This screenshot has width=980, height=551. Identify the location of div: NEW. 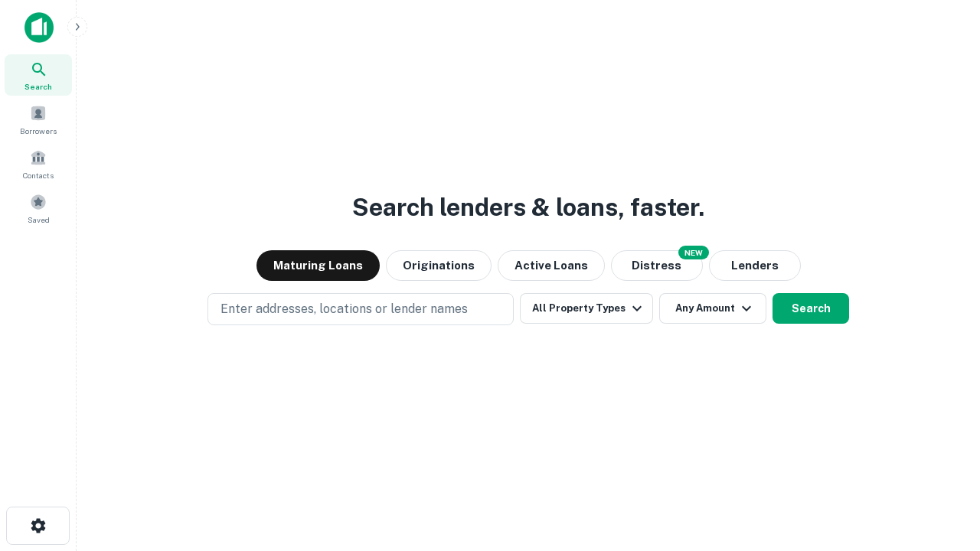
(694, 253).